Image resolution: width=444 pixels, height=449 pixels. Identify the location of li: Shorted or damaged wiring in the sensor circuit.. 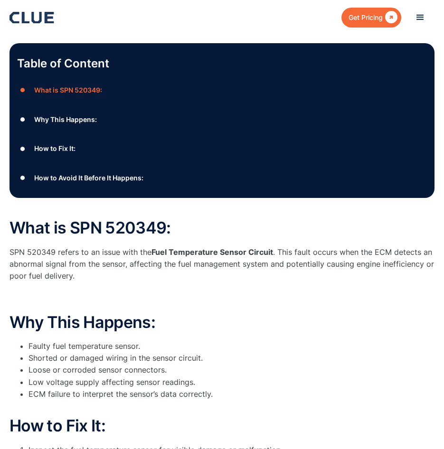
(231, 358).